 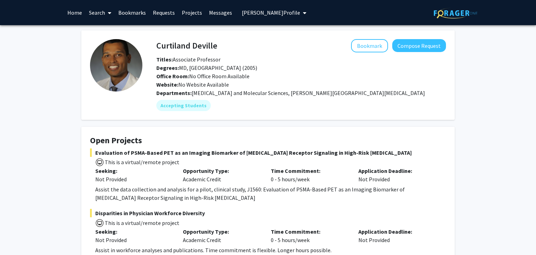 I want to click on span: Associate Professor, so click(x=189, y=59).